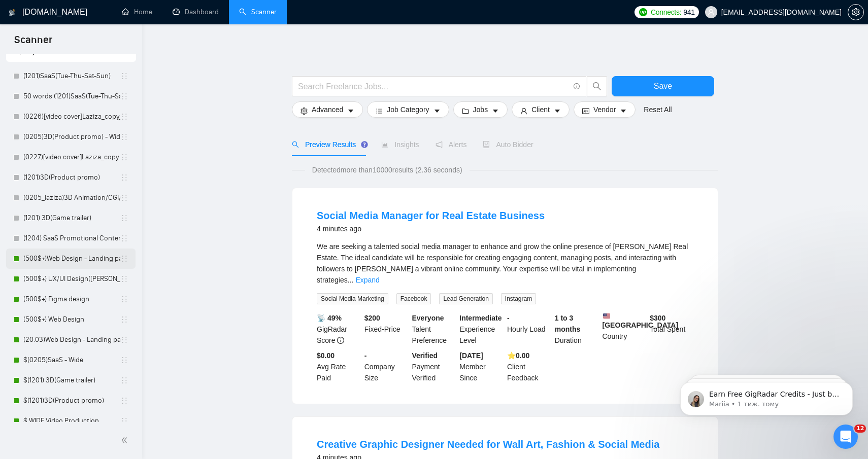  Describe the element at coordinates (12, 13) in the screenshot. I see `img: logo` at that location.